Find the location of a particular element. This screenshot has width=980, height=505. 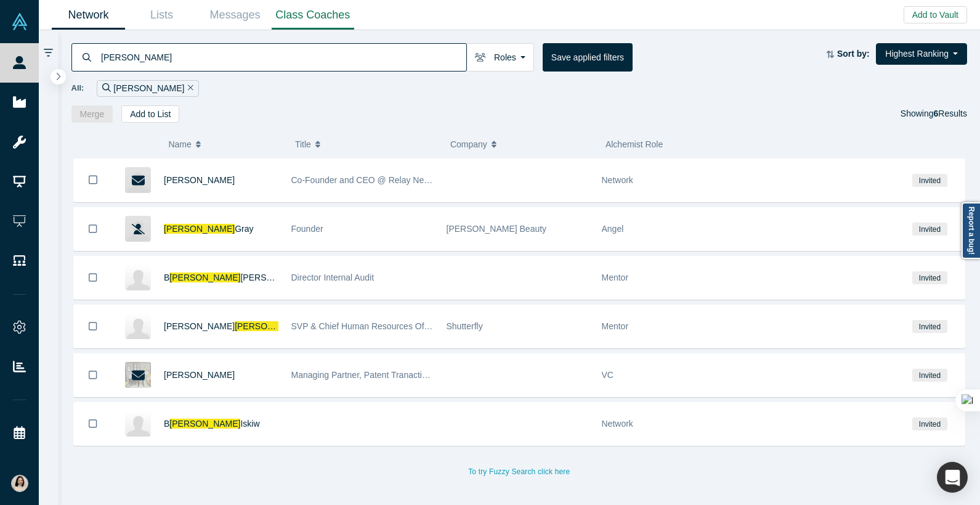

img: Alchemist Vault Logo is located at coordinates (20, 22).